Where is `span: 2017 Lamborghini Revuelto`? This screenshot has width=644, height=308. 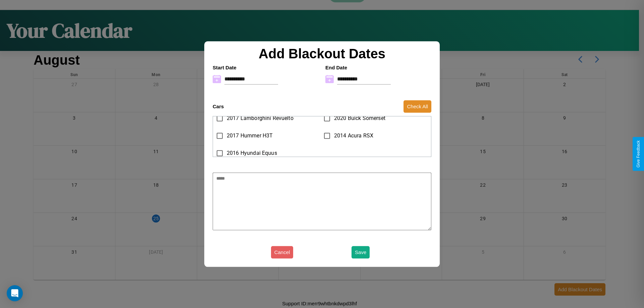
span: 2017 Lamborghini Revuelto is located at coordinates (260, 118).